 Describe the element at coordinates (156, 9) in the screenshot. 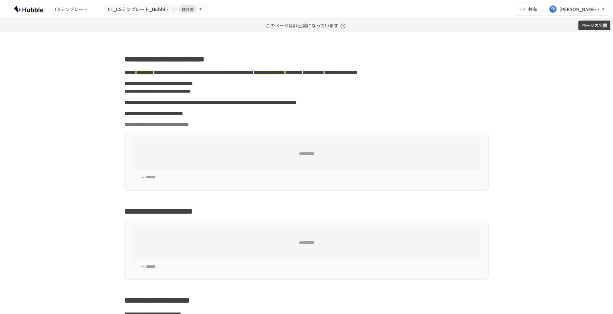

I see `button: 01_CSテンプレート_Hubble × 企業名 オンボーディングプロジェクト非公開` at that location.